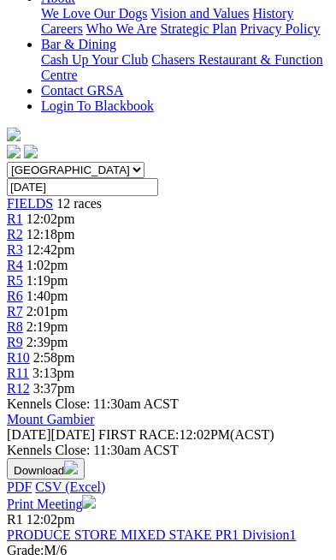  Describe the element at coordinates (15, 264) in the screenshot. I see `a: R4` at that location.